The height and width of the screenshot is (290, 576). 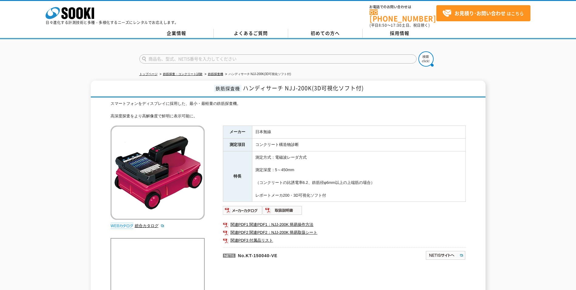 What do you see at coordinates (446, 255) in the screenshot?
I see `img: NETISサイトへ` at bounding box center [446, 255].